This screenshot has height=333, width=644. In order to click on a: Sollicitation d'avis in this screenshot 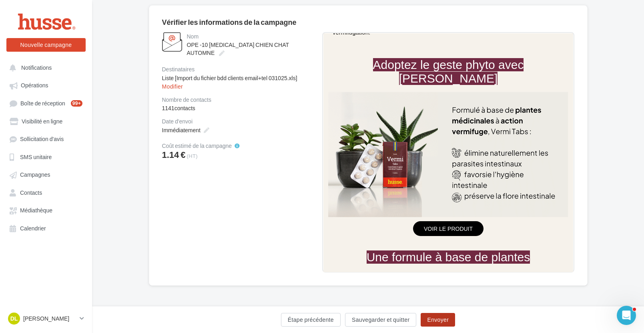, I will do `click(46, 139)`.